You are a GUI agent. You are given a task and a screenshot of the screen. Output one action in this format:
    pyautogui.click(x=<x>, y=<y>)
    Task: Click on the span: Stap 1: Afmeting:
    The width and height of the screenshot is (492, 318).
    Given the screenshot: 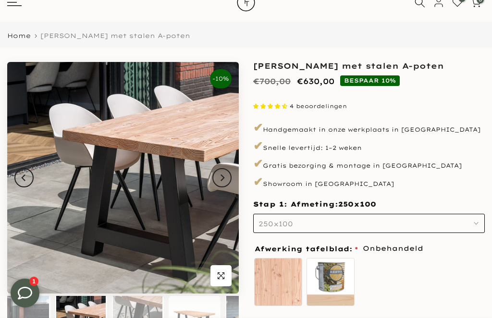 What is the action you would take?
    pyautogui.click(x=315, y=204)
    